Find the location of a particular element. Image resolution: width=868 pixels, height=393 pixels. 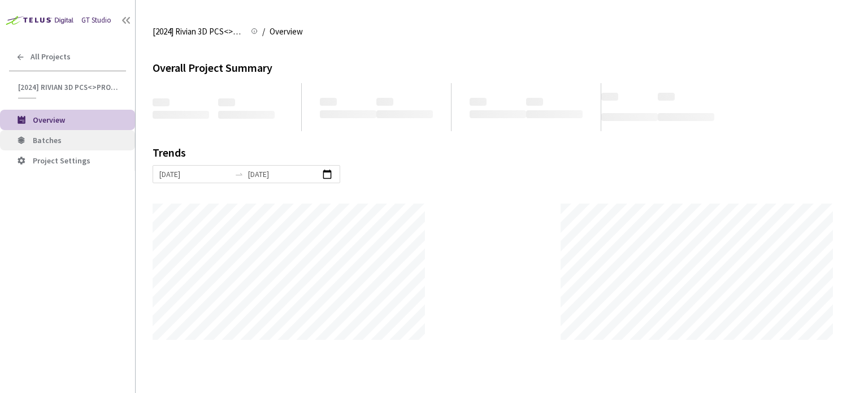

input: End date is located at coordinates (283, 174).